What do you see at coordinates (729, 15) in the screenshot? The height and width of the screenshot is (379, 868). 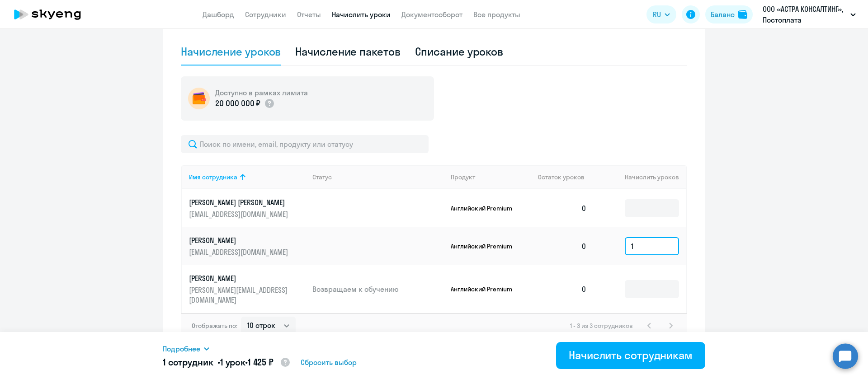 I see `button: Балансbalance` at bounding box center [729, 15].